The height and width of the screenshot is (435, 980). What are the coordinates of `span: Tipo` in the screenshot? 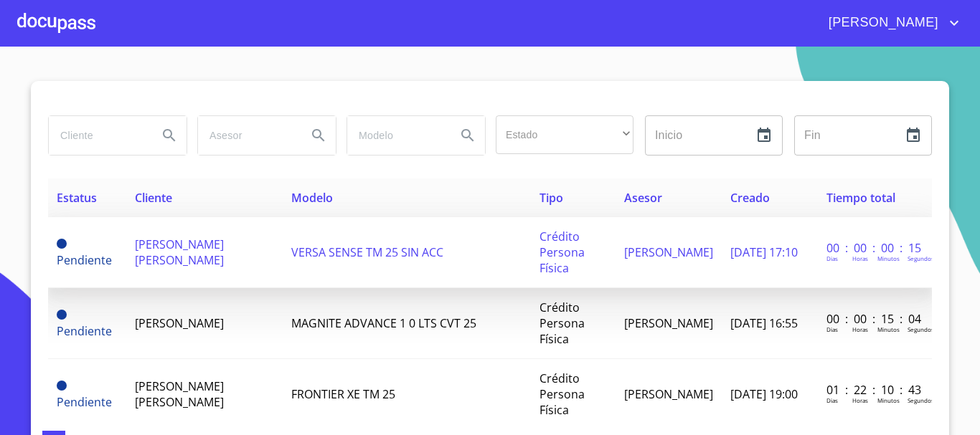 It's located at (551, 198).